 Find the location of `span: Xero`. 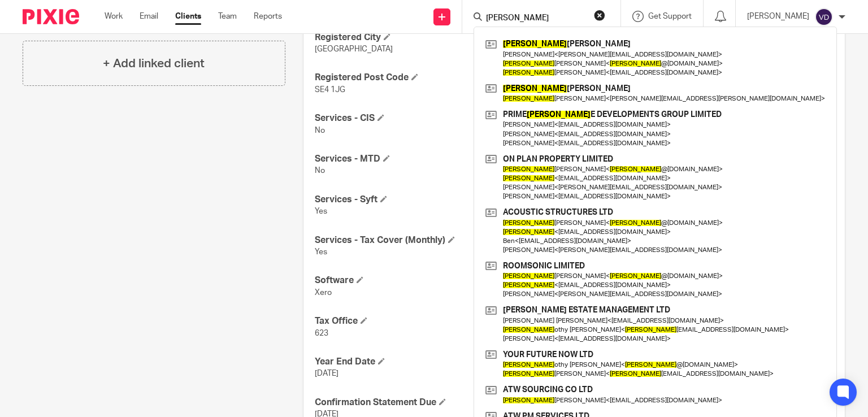

span: Xero is located at coordinates (323, 293).